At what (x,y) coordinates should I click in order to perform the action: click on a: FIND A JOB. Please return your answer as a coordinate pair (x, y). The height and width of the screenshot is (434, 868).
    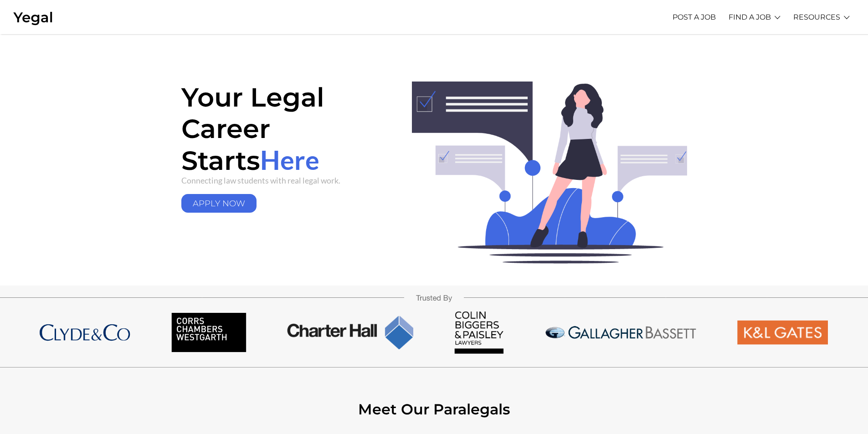
    Looking at the image, I should click on (749, 17).